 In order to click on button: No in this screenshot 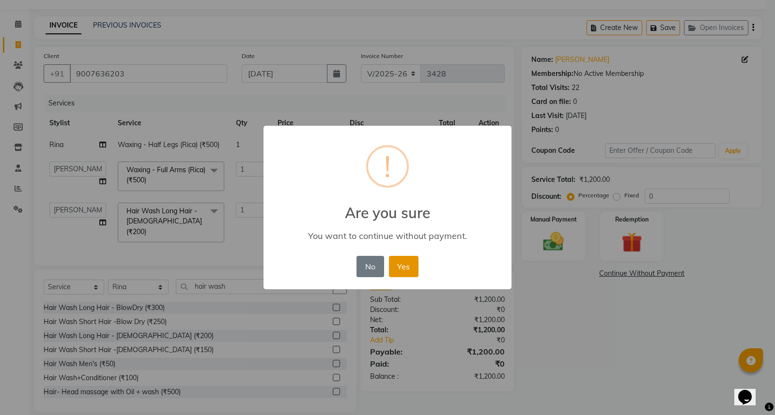, I will do `click(370, 267)`.